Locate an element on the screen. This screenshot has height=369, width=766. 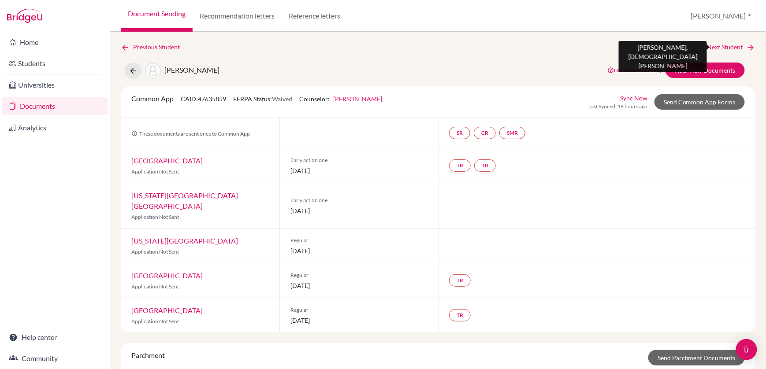
img: Bridge-U is located at coordinates (25, 16).